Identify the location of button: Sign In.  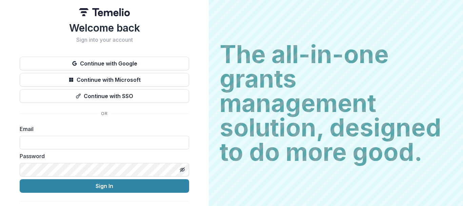
(104, 186).